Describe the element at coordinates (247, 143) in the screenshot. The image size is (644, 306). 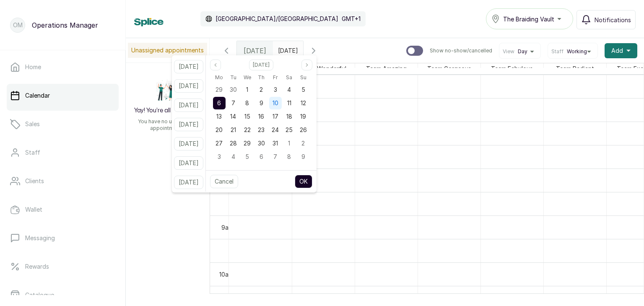
I see `span: 29` at that location.